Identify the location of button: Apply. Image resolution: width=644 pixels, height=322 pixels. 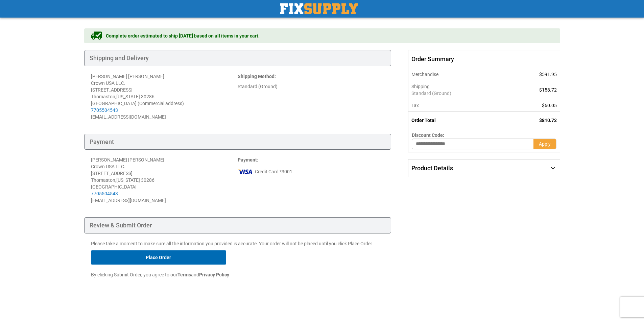
(545, 144).